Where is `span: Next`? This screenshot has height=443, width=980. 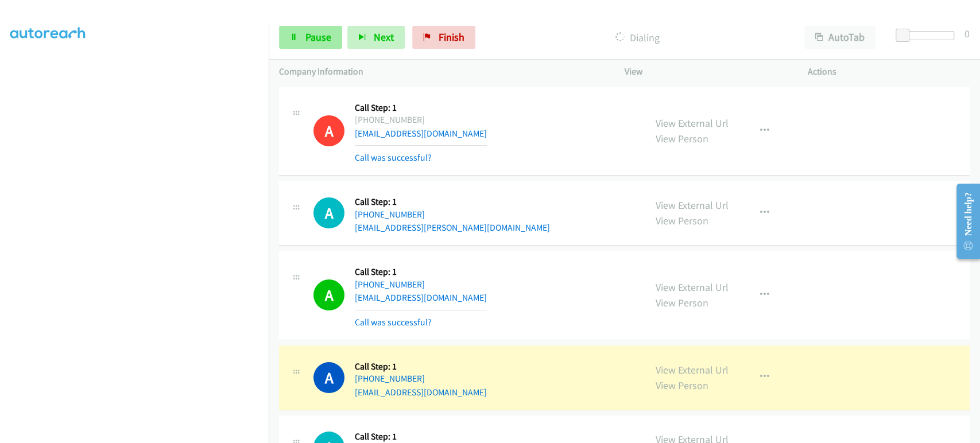
span: Next is located at coordinates (384, 37).